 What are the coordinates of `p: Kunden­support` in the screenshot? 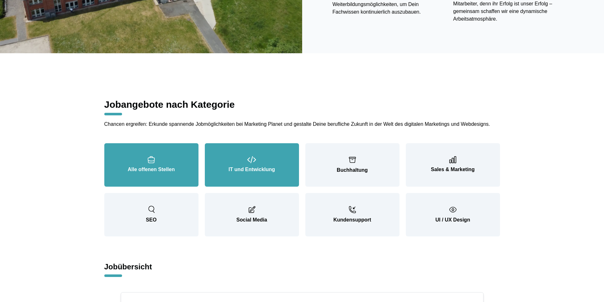 It's located at (352, 220).